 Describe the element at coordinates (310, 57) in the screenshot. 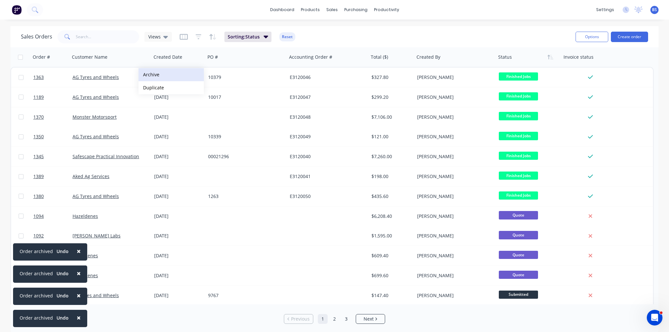

I see `div: Accounting Order #` at that location.